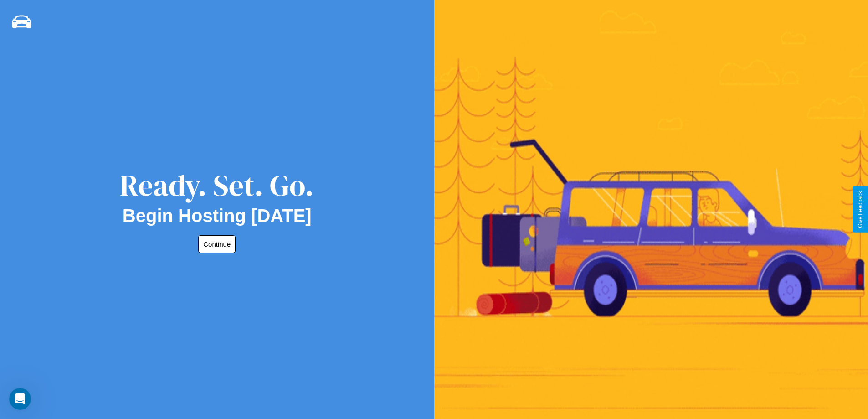 Image resolution: width=868 pixels, height=419 pixels. I want to click on div: Give Feedback, so click(860, 209).